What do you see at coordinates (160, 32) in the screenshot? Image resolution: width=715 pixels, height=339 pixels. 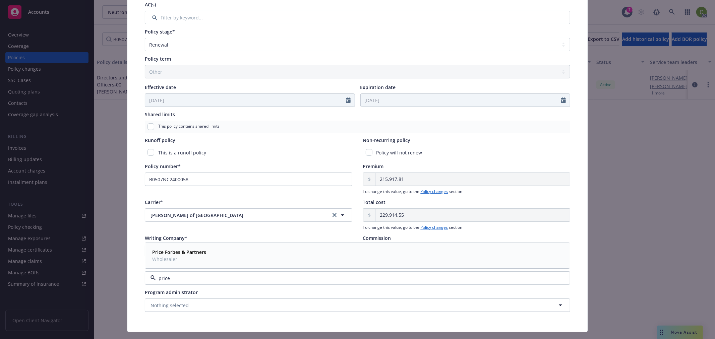 I see `span: Policy stage*` at bounding box center [160, 32].